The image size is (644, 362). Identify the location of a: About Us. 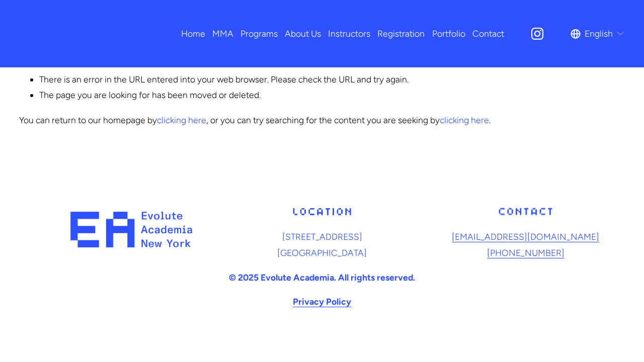
(303, 33).